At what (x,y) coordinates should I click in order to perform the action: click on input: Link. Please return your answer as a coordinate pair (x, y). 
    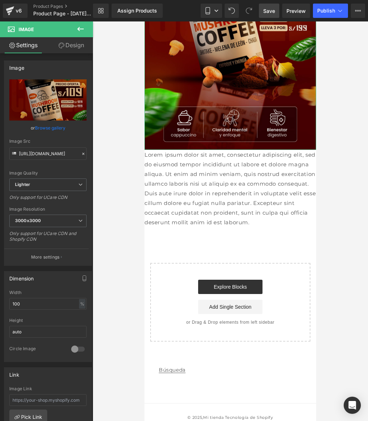
    Looking at the image, I should click on (48, 154).